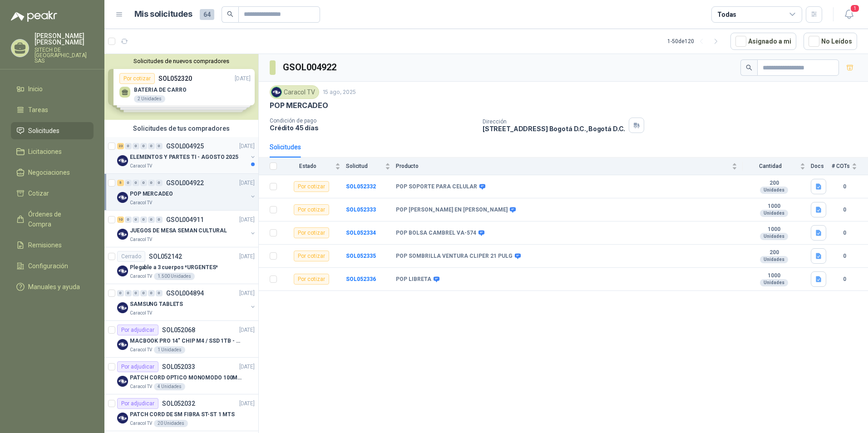  What do you see at coordinates (181, 61) in the screenshot?
I see `button: Solicitudes de nuevos compradores` at bounding box center [181, 61].